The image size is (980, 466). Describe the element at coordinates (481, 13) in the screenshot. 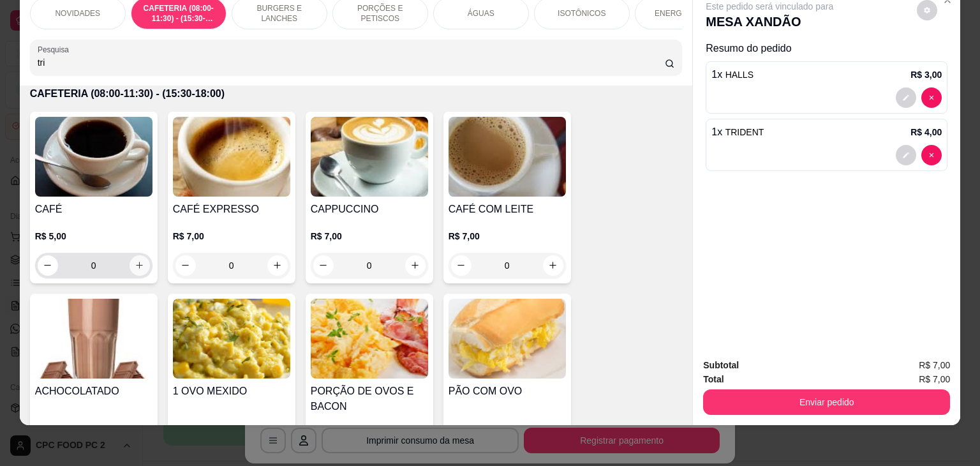

I see `p: ÁGUAS` at that location.